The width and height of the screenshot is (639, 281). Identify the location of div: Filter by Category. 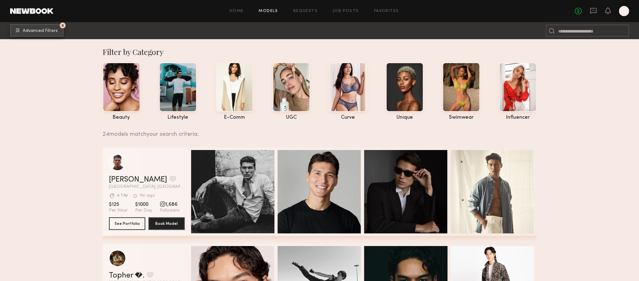
(320, 52).